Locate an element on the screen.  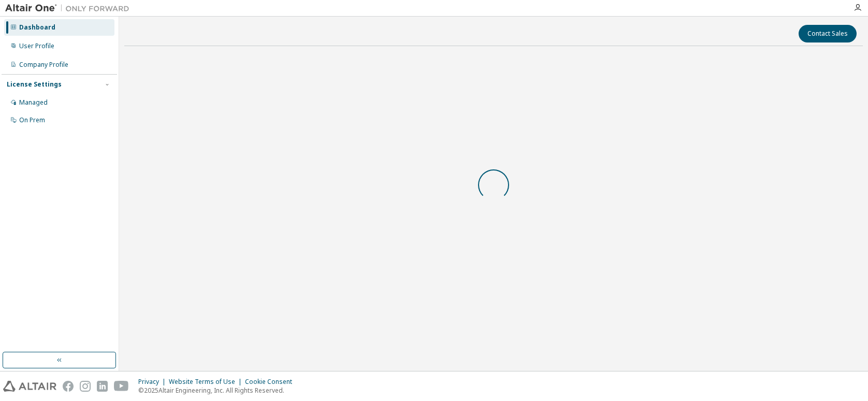
img: facebook.svg is located at coordinates (68, 386).